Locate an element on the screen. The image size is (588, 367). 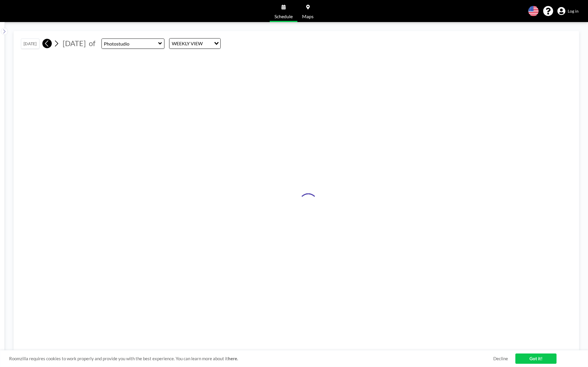
a: here. is located at coordinates (233, 358).